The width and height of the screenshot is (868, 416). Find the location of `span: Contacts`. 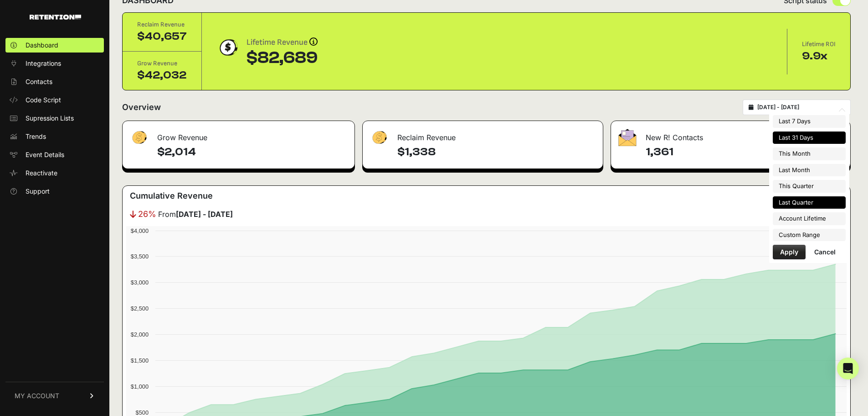

span: Contacts is located at coordinates (38, 81).